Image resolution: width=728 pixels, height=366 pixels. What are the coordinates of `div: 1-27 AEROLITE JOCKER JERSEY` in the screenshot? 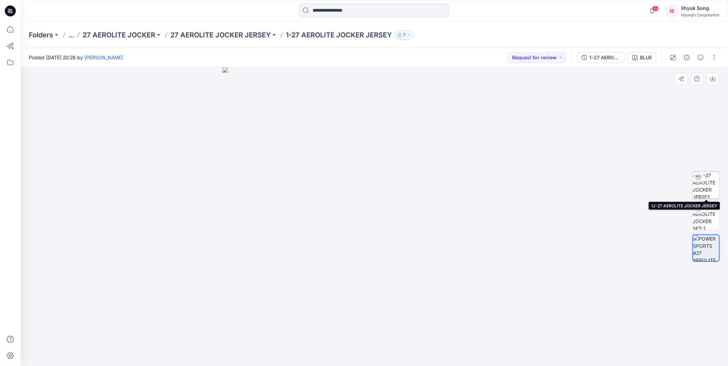 It's located at (605, 58).